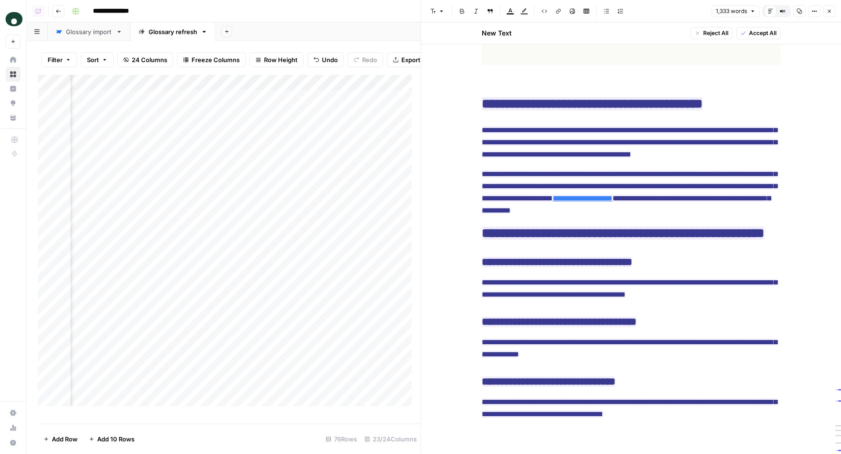 This screenshot has width=841, height=454. What do you see at coordinates (173, 32) in the screenshot?
I see `a: Glossary refresh` at bounding box center [173, 32].